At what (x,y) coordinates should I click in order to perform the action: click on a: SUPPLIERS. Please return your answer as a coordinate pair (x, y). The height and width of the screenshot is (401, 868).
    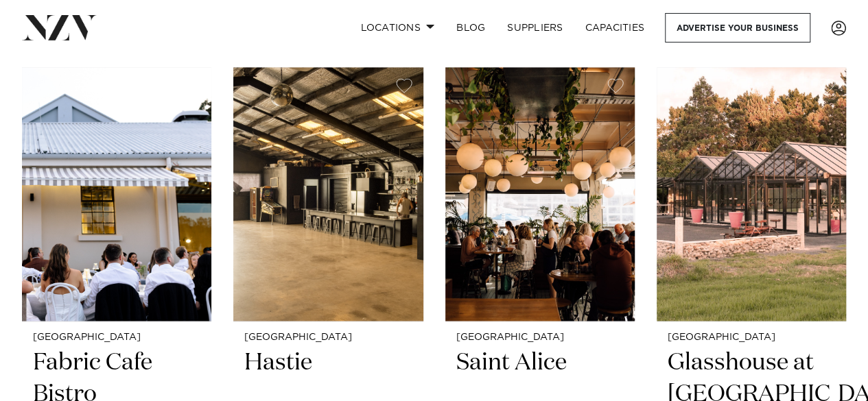
    Looking at the image, I should click on (535, 27).